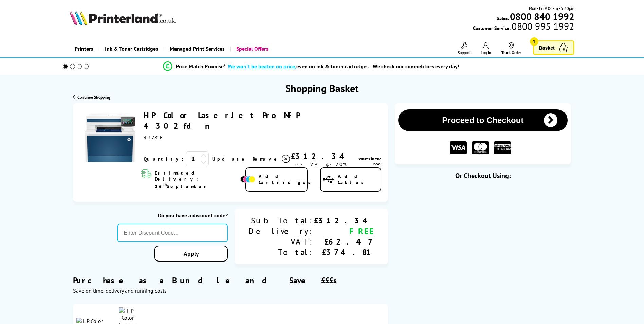 The width and height of the screenshot is (644, 324). What do you see at coordinates (201, 66) in the screenshot?
I see `span: Price Match Promise*` at bounding box center [201, 66].